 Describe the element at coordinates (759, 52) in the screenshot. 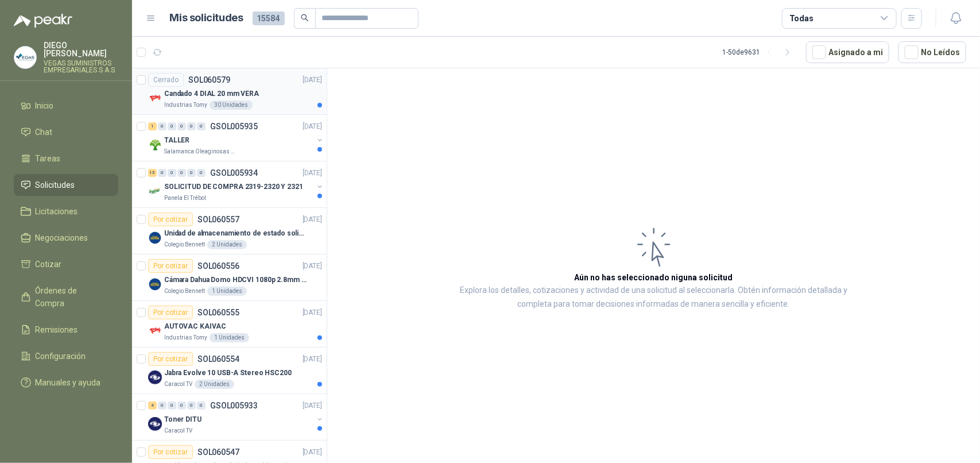

I see `div: 1 - 50 de 9631` at that location.